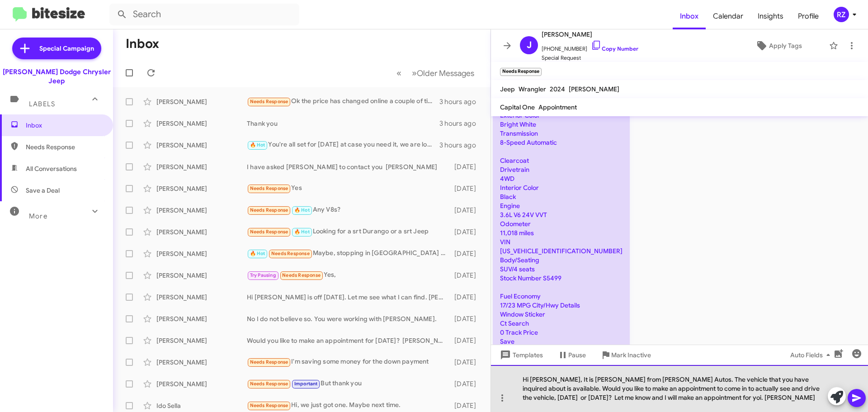 This screenshot has width=868, height=412. What do you see at coordinates (38, 216) in the screenshot?
I see `span: More` at bounding box center [38, 216].